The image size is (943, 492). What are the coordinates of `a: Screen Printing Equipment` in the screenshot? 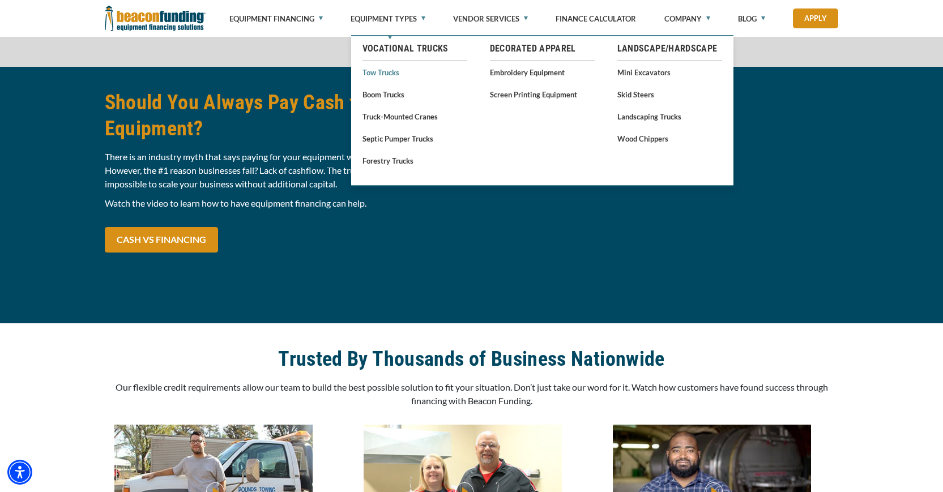 It's located at (542, 94).